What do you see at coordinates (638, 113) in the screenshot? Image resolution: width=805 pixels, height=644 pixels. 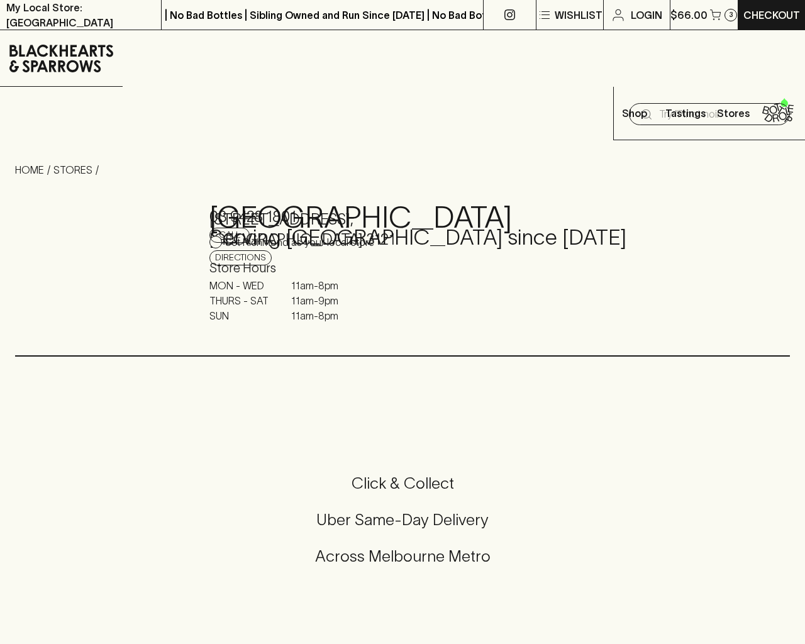 I see `button: Shop` at bounding box center [638, 113].